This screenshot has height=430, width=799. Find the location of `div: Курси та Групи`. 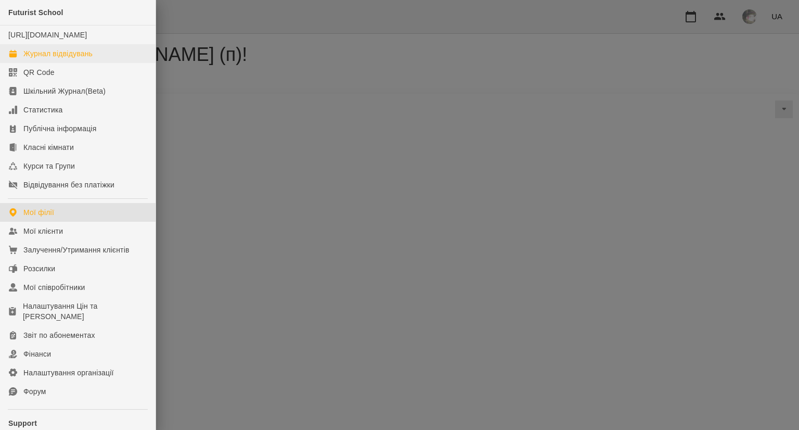

div: Курси та Групи is located at coordinates (49, 166).